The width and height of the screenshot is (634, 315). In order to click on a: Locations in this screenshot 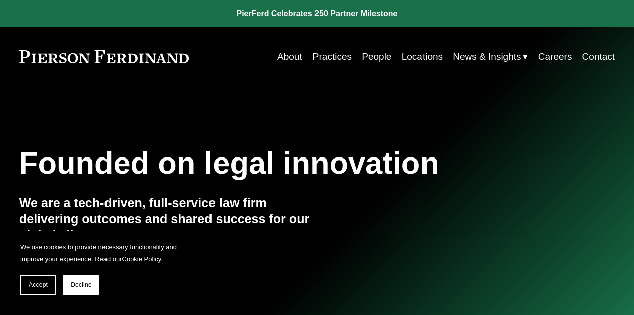, I will do `click(422, 57)`.